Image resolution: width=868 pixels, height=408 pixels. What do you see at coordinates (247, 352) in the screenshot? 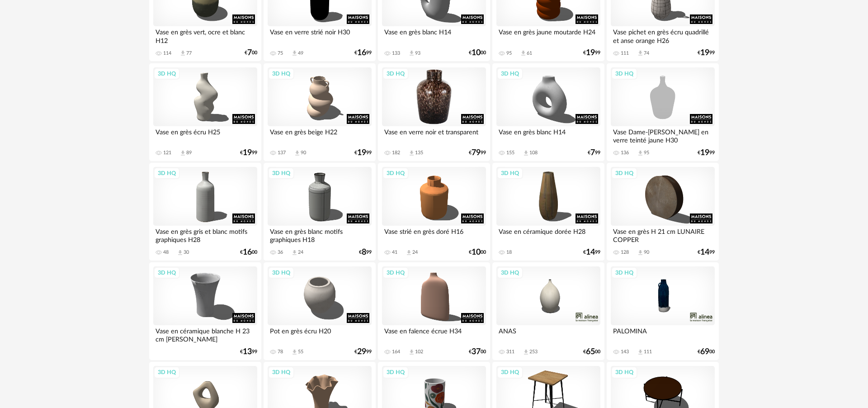
I see `span: 13` at bounding box center [247, 352].